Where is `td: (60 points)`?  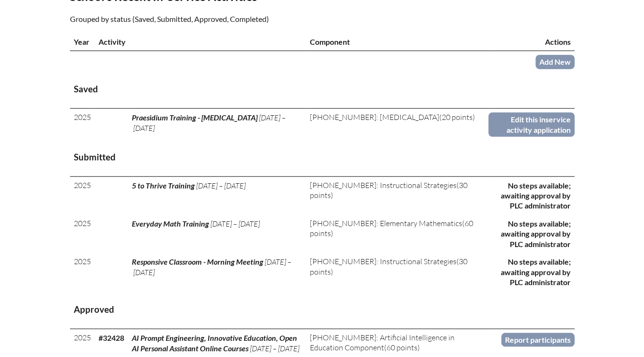 td: (60 points) is located at coordinates (396, 234).